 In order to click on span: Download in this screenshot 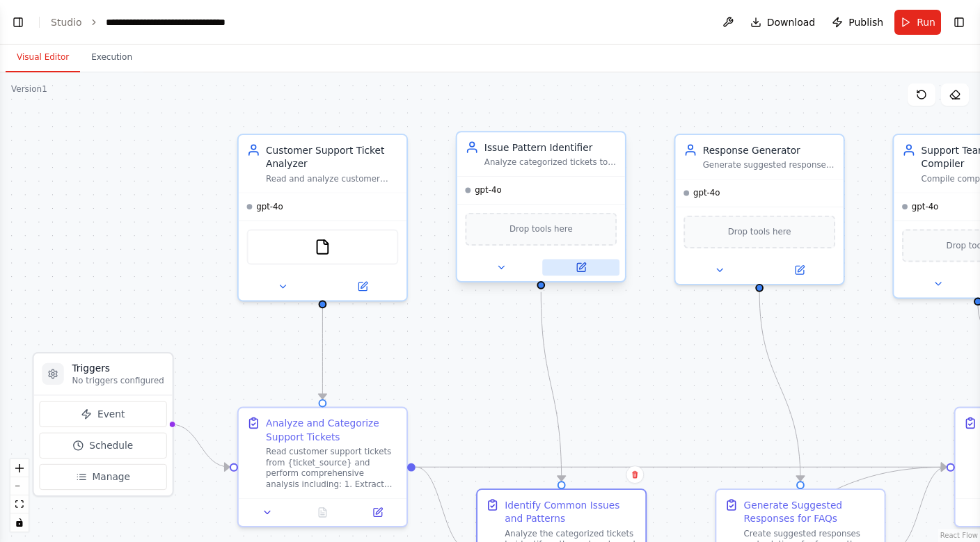, I will do `click(791, 23)`.